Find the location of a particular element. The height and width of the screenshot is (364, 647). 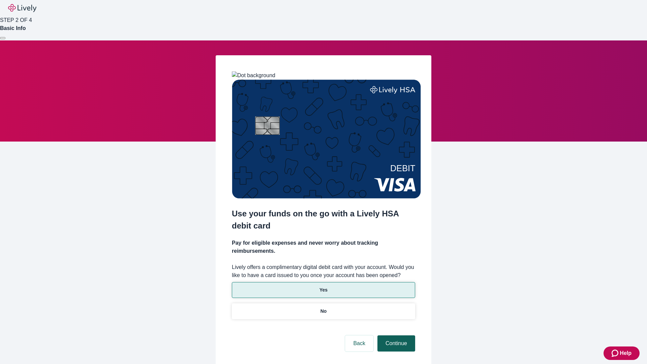

button: Back is located at coordinates (359, 343).